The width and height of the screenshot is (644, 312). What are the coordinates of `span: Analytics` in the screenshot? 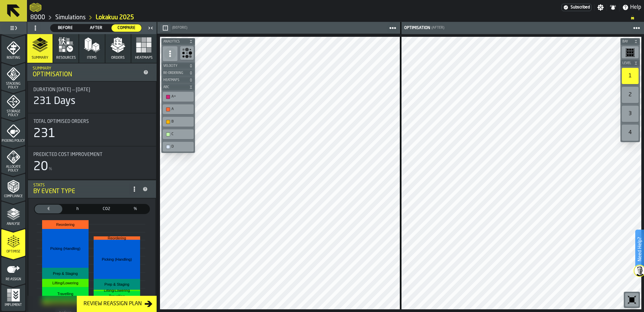 It's located at (175, 41).